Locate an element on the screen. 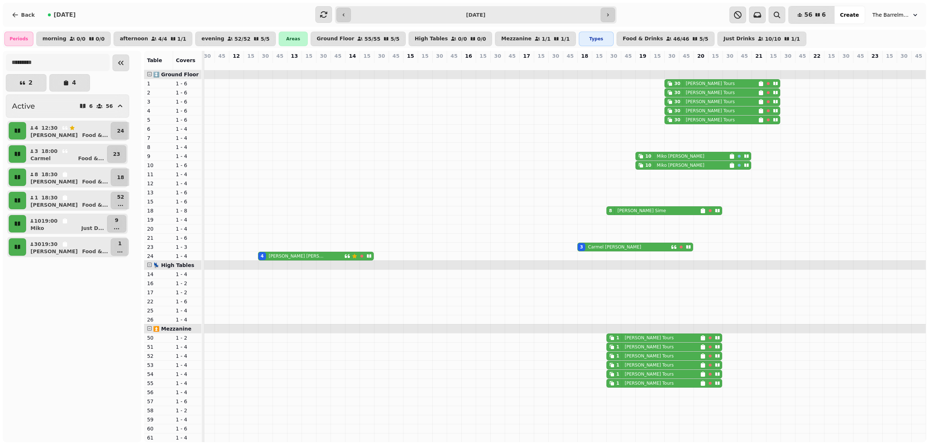  p: Food & ... is located at coordinates (91, 158).